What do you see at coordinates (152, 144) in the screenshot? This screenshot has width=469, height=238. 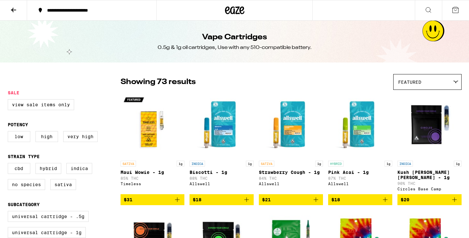 I see `a: Open page for Maui Wowie - 1g from Timeless` at bounding box center [152, 144].